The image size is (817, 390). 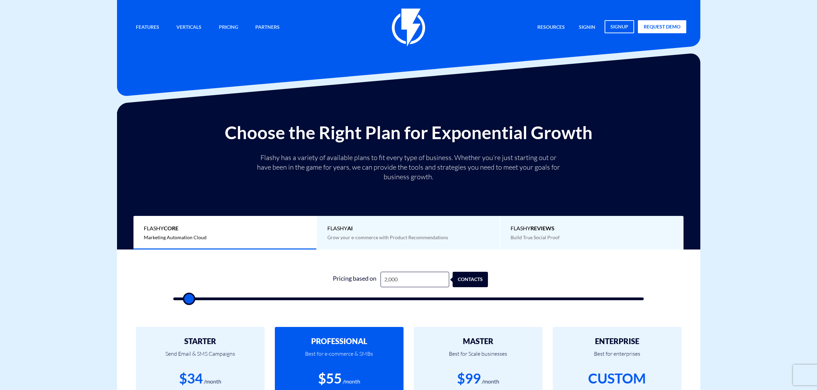 I want to click on div: CUSTOM, so click(x=617, y=379).